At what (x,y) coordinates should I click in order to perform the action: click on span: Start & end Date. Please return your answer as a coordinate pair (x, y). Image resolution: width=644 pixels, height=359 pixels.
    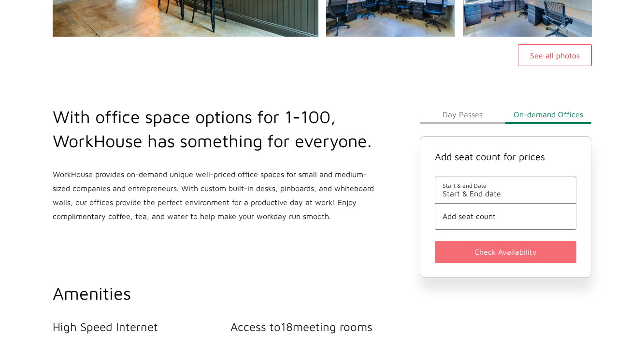
    Looking at the image, I should click on (506, 185).